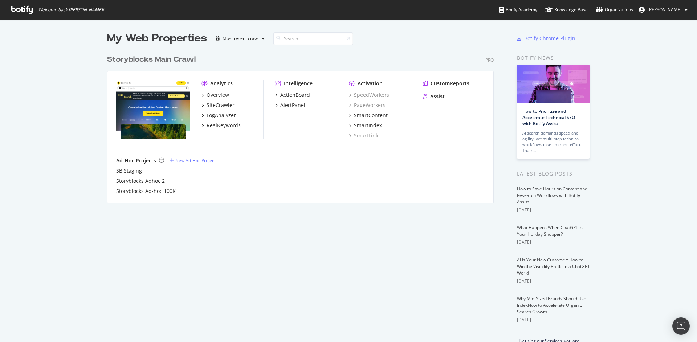 The image size is (697, 342). Describe the element at coordinates (367, 105) in the screenshot. I see `div: PageWorkers` at that location.